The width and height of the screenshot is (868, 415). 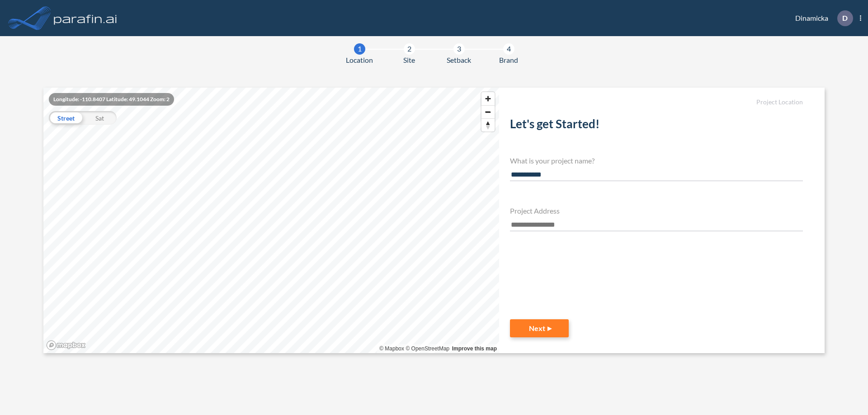 What do you see at coordinates (488, 125) in the screenshot?
I see `span: Reset bearing to north` at bounding box center [488, 125].